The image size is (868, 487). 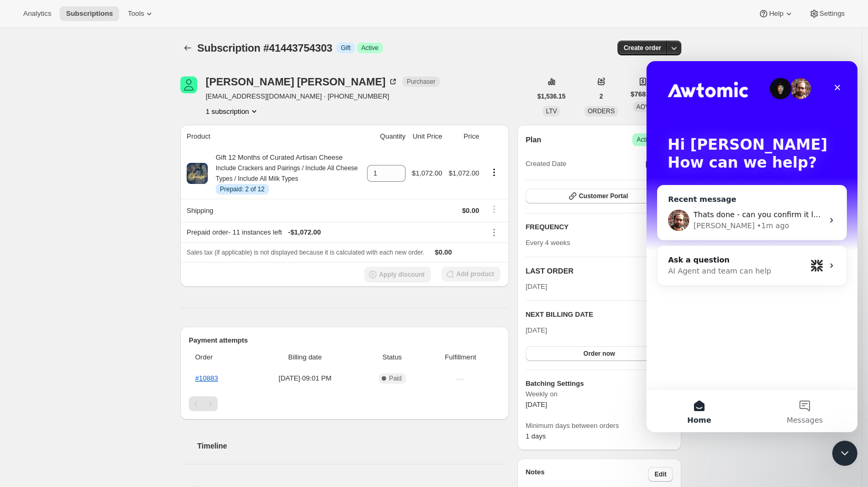 What do you see at coordinates (219, 357) in the screenshot?
I see `th: Order` at bounding box center [219, 357].